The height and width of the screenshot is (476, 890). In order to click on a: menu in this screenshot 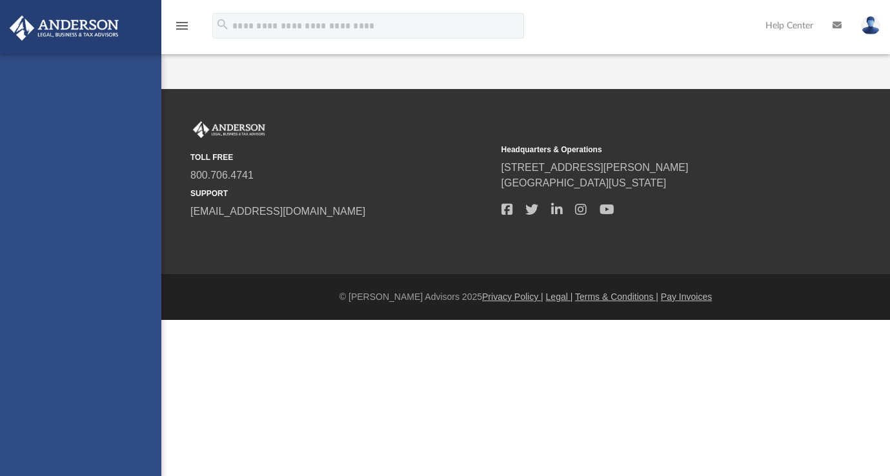, I will do `click(182, 29)`.